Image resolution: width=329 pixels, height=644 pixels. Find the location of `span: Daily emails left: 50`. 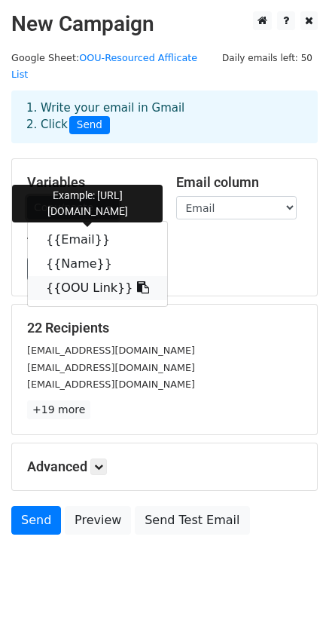

span: Daily emails left: 50 is located at coordinates (268, 58).